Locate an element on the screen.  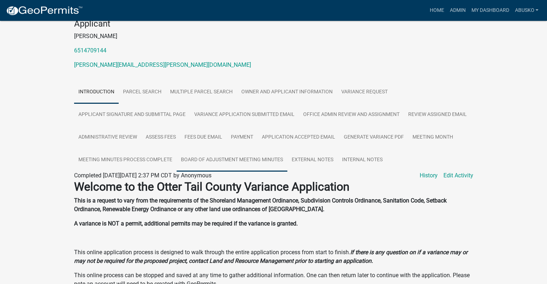
a: Meeting Month is located at coordinates (433, 138).